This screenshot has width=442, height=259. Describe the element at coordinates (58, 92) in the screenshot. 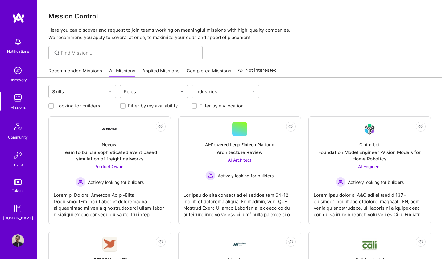

I see `div: Skills` at that location.